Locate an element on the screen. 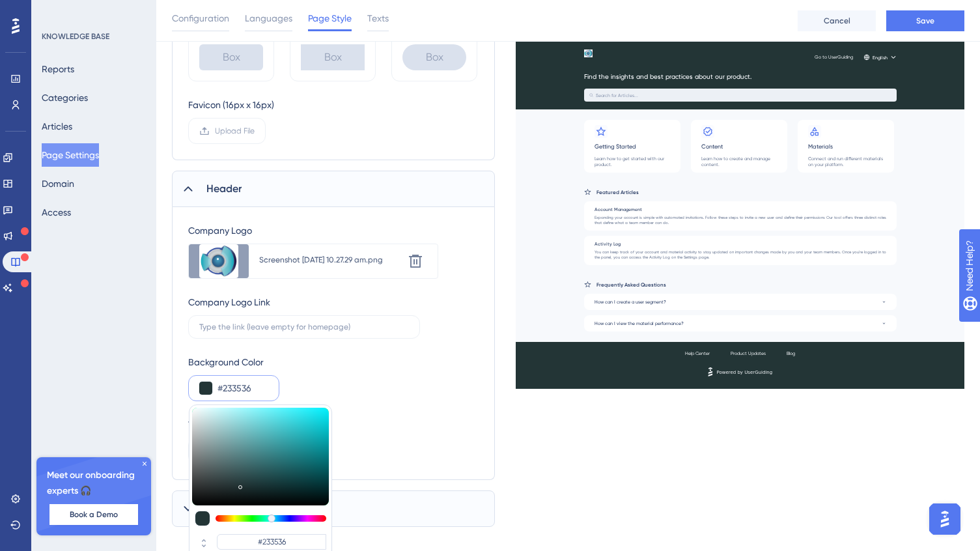 The width and height of the screenshot is (980, 551). img: file-1760138873237.png is located at coordinates (219, 261).